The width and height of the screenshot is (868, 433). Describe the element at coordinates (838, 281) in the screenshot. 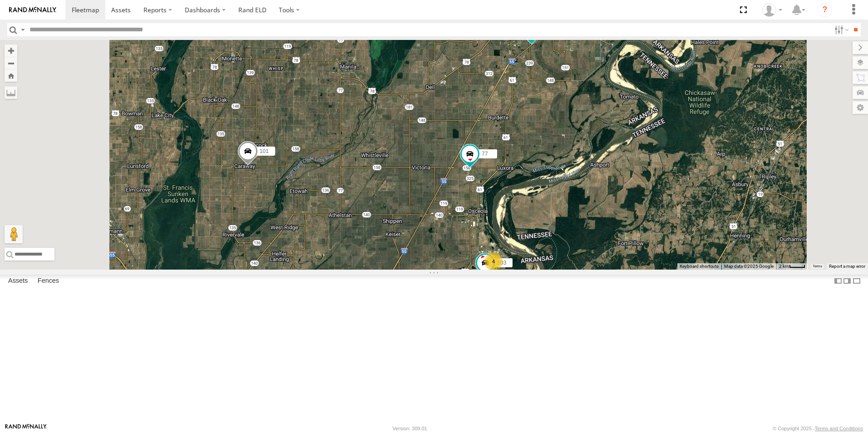

I see `label: Dock Summary Table to the Left` at that location.